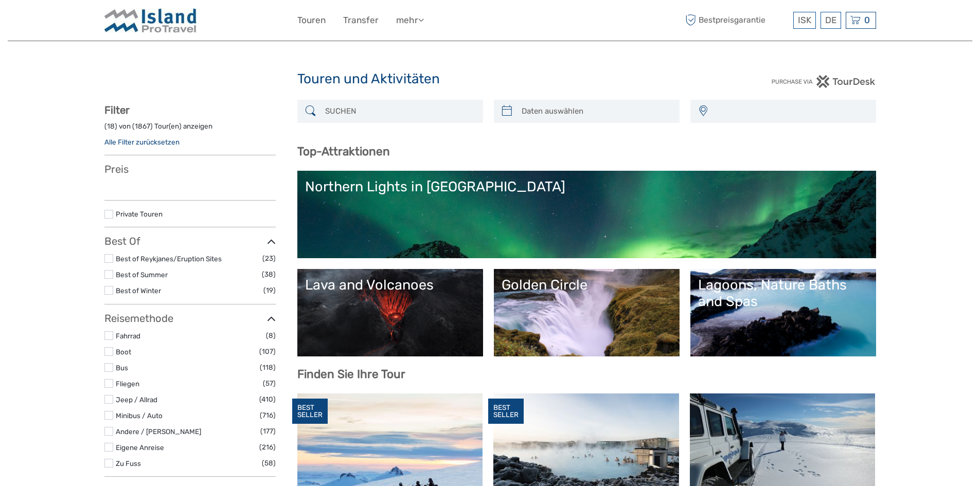  What do you see at coordinates (122, 368) in the screenshot?
I see `a: Bus` at bounding box center [122, 368].